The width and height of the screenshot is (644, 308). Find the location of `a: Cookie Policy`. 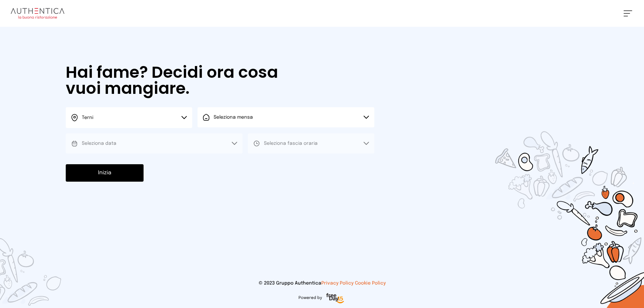

a: Cookie Policy is located at coordinates (370, 283).